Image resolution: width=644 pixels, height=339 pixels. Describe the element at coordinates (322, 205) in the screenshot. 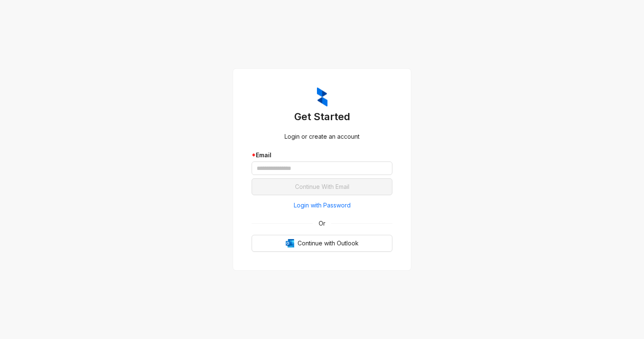

I see `span: Login with Password` at that location.